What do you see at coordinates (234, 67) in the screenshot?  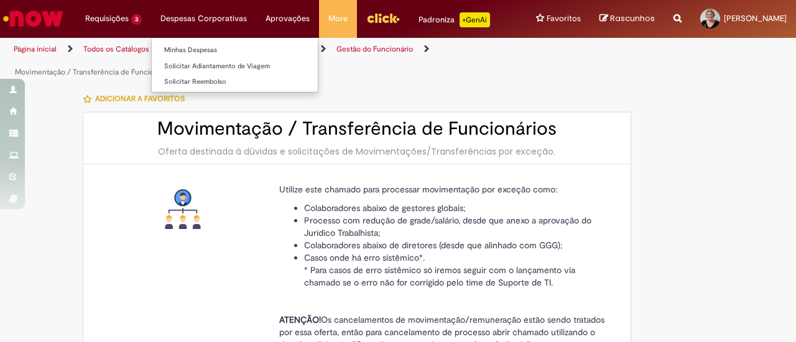 I see `a: Solicitar Adiantamento de Viagem` at bounding box center [234, 67].